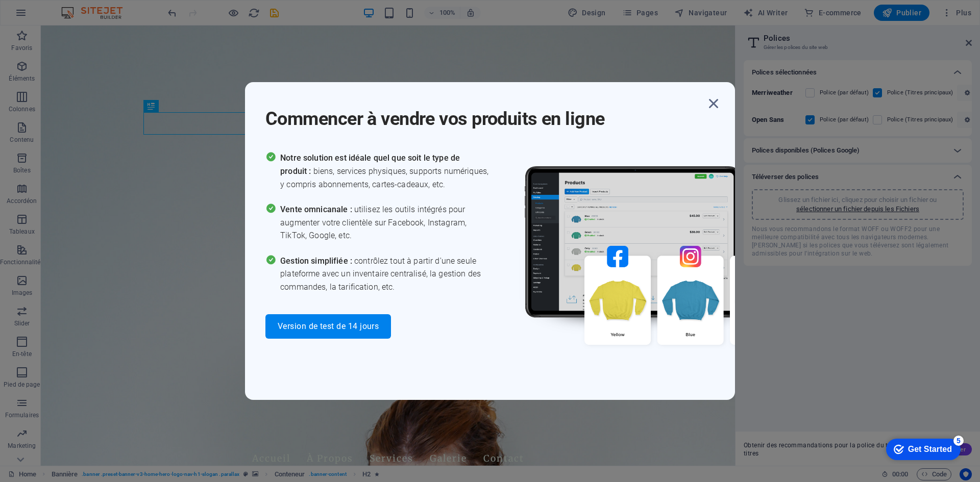 Image resolution: width=980 pixels, height=482 pixels. What do you see at coordinates (385, 171) in the screenshot?
I see `span: biens, services physiques, supports numériques, y compris abonnements, cartes-cadeaux, etc.` at bounding box center [385, 171].